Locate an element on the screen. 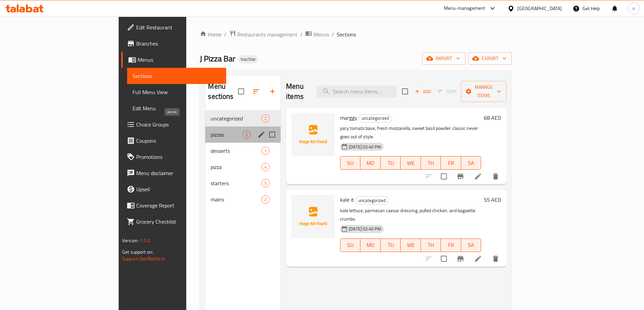 This screenshot has height=310, width=644. span: Branches is located at coordinates (179, 44).